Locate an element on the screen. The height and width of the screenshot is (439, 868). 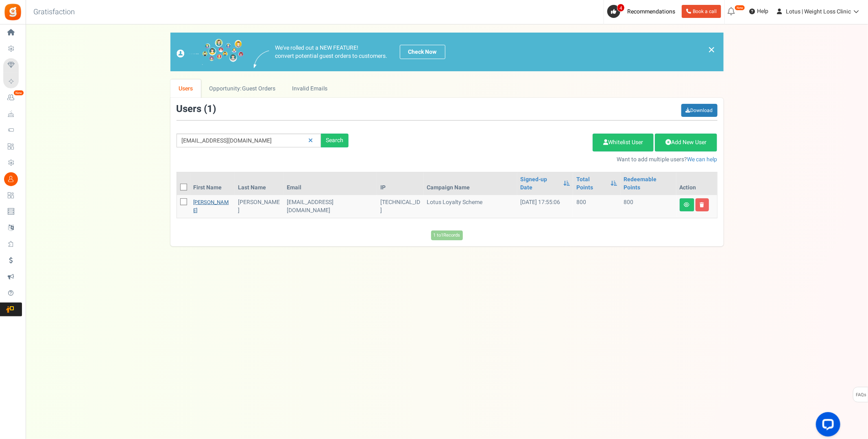
a: Signed-up Date is located at coordinates (540, 184).